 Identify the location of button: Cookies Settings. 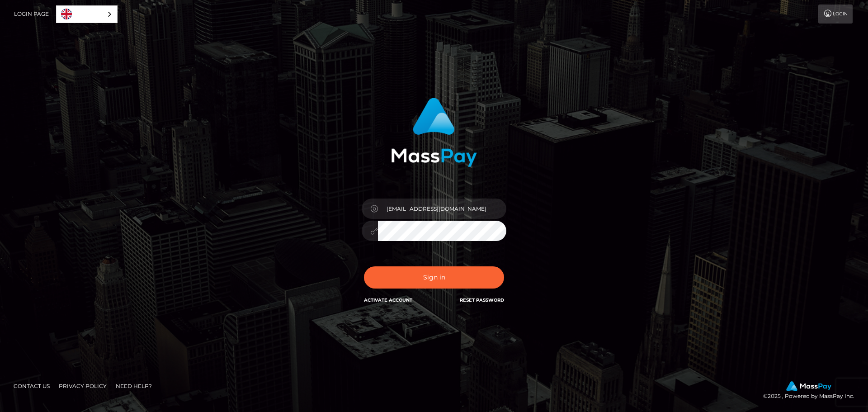
(530, 371).